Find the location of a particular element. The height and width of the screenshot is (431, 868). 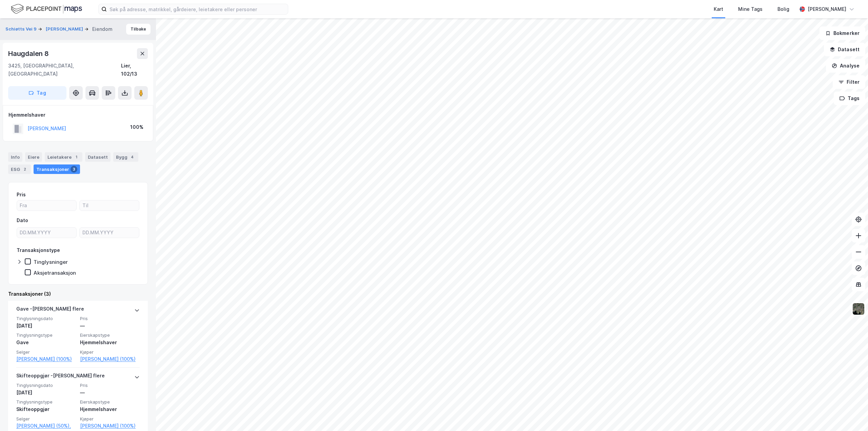

img: logo.f888ab2527a4732fd821a326f86c7f29.svg is located at coordinates (46, 9).